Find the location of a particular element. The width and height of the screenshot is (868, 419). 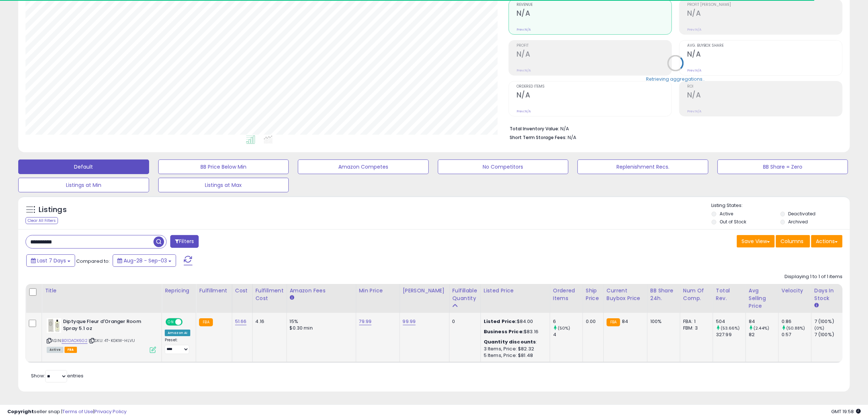

h5: Listings is located at coordinates (53, 210).